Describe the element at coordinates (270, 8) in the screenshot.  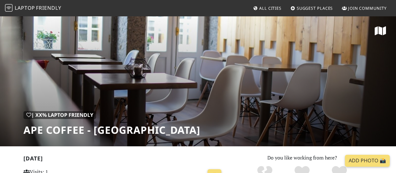
I see `span: All Cities` at that location.